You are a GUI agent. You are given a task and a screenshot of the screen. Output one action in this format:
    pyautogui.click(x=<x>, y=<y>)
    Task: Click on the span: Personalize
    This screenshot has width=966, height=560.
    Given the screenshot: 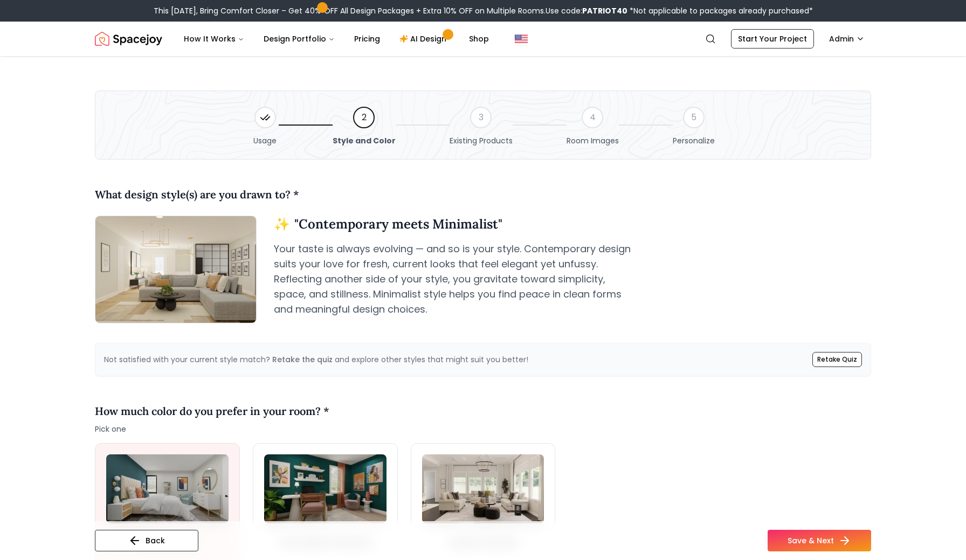 What is the action you would take?
    pyautogui.click(x=694, y=141)
    